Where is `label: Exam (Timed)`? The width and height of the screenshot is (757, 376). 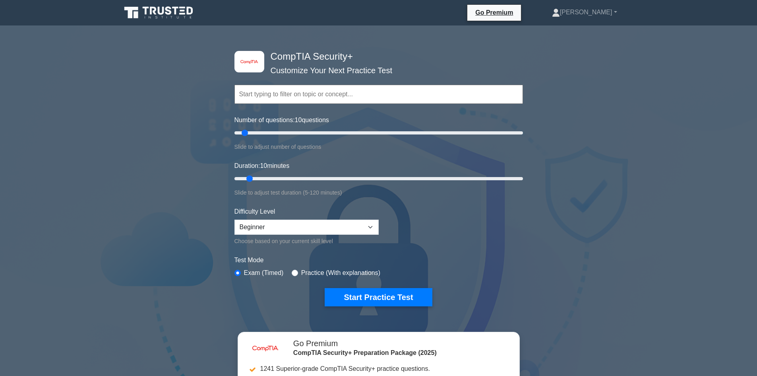 label: Exam (Timed) is located at coordinates (264, 273).